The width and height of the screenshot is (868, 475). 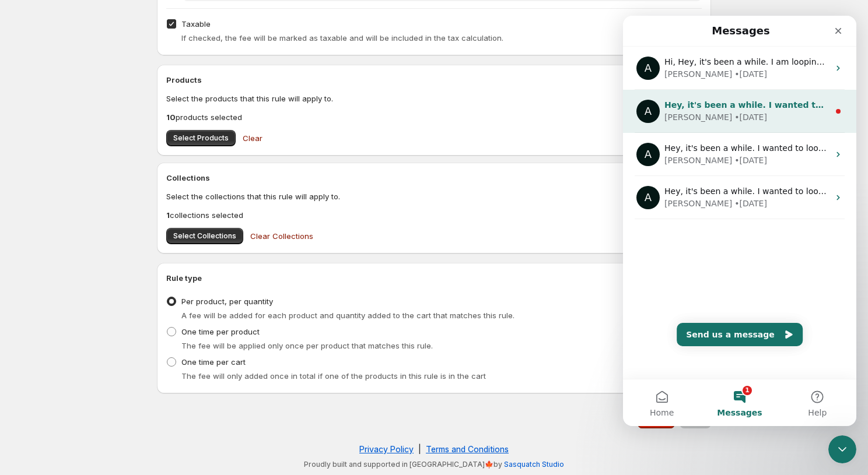 I want to click on b: 1, so click(x=168, y=215).